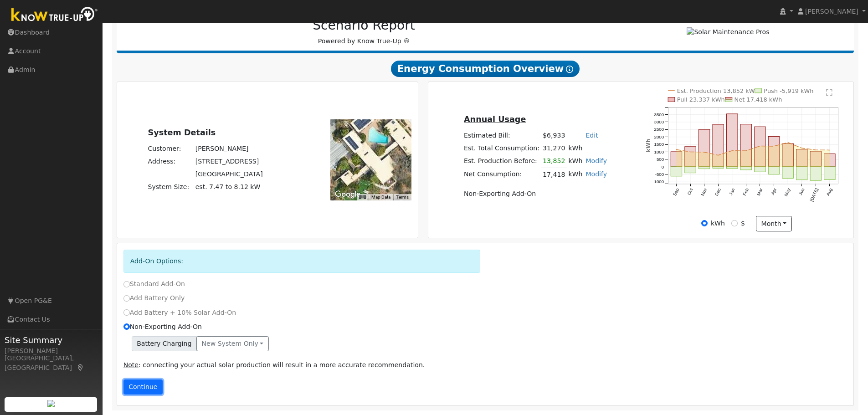 The width and height of the screenshot is (868, 415). What do you see at coordinates (788, 91) in the screenshot?
I see `text: Push -5,919 kWh` at bounding box center [788, 91].